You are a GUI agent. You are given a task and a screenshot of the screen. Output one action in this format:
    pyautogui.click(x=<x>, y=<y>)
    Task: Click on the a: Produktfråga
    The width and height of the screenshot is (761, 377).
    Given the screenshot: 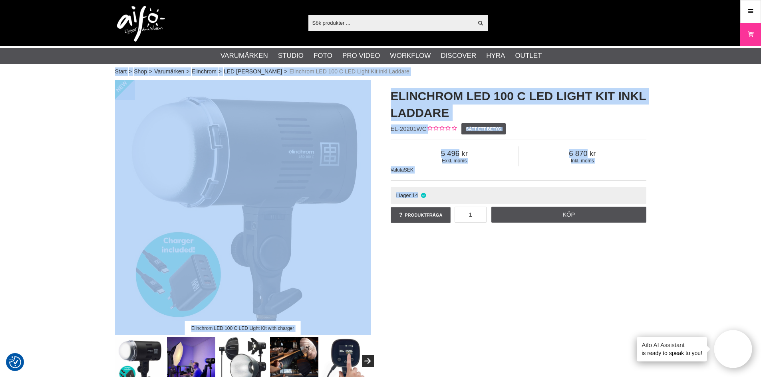 What is the action you would take?
    pyautogui.click(x=421, y=215)
    